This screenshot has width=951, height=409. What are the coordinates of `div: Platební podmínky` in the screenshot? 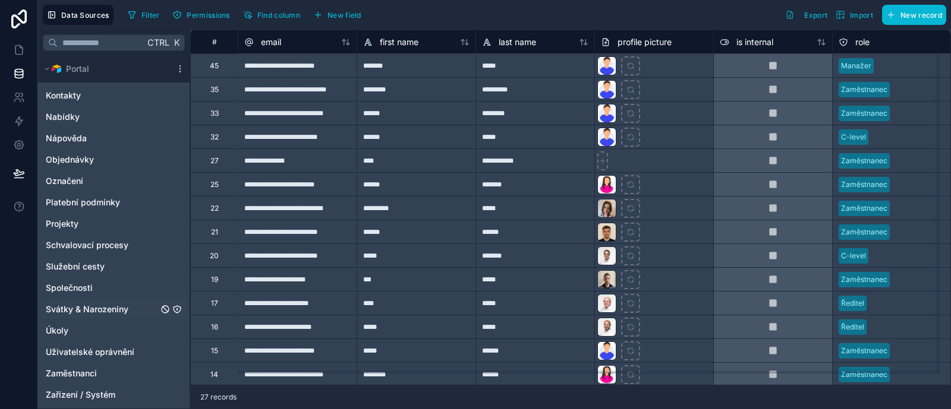 It's located at (113, 203).